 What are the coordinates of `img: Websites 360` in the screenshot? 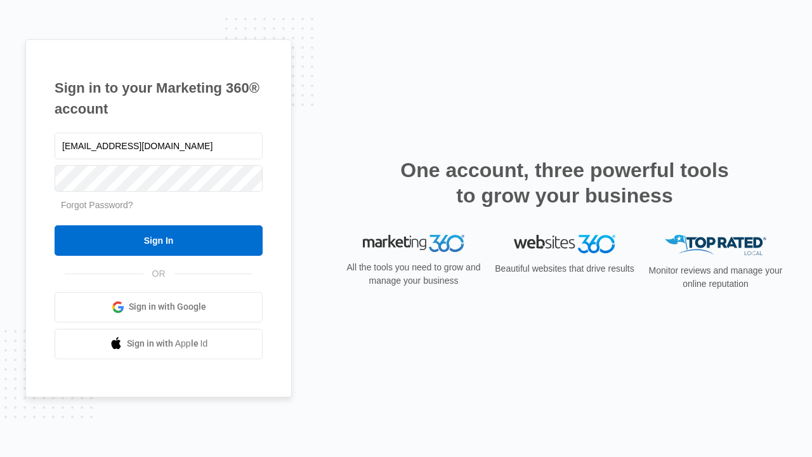 It's located at (565, 244).